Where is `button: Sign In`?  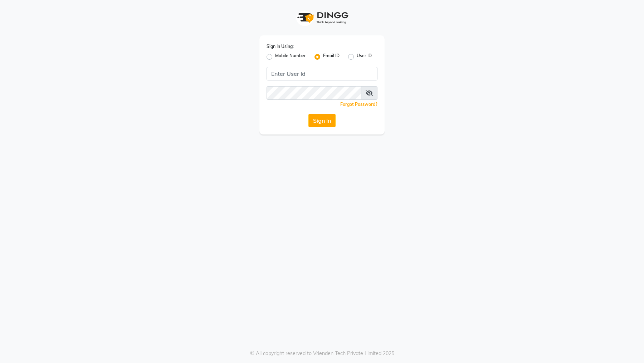 button: Sign In is located at coordinates (322, 120).